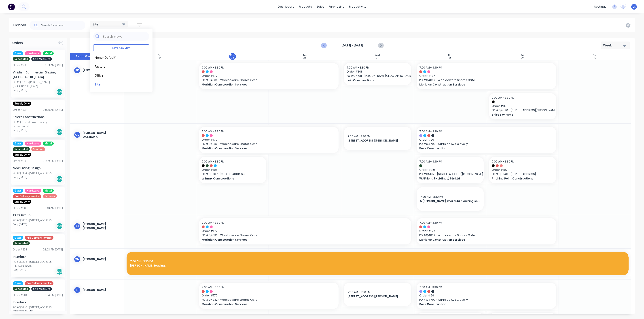  I want to click on div: 28, so click(450, 58).